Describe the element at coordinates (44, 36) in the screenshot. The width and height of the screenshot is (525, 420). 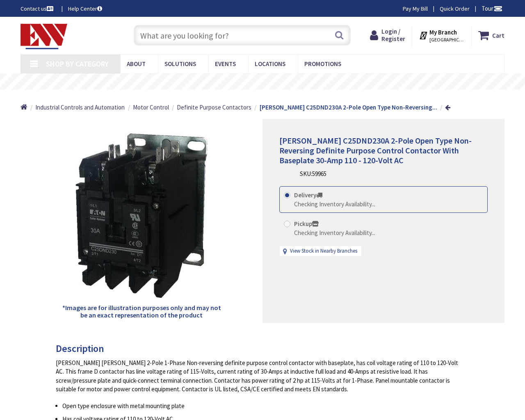
I see `a: Electrical Wholesalers, Inc.` at that location.